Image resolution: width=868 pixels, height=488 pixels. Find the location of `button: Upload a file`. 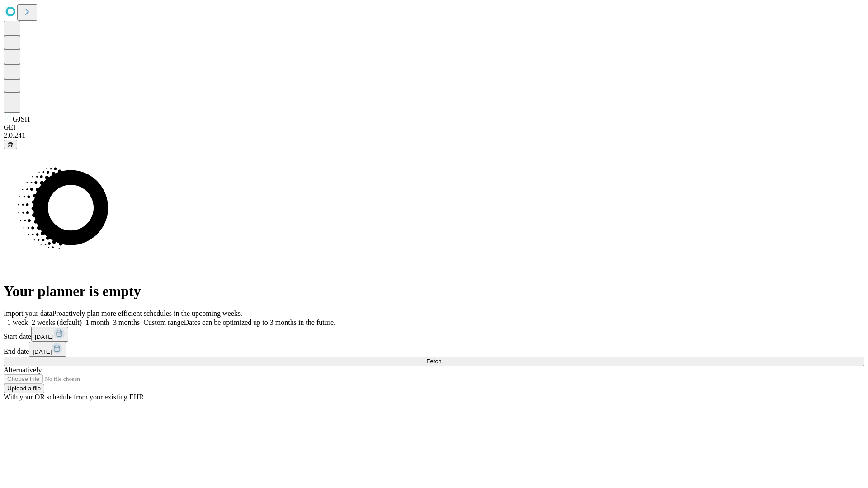

button: Upload a file is located at coordinates (24, 388).